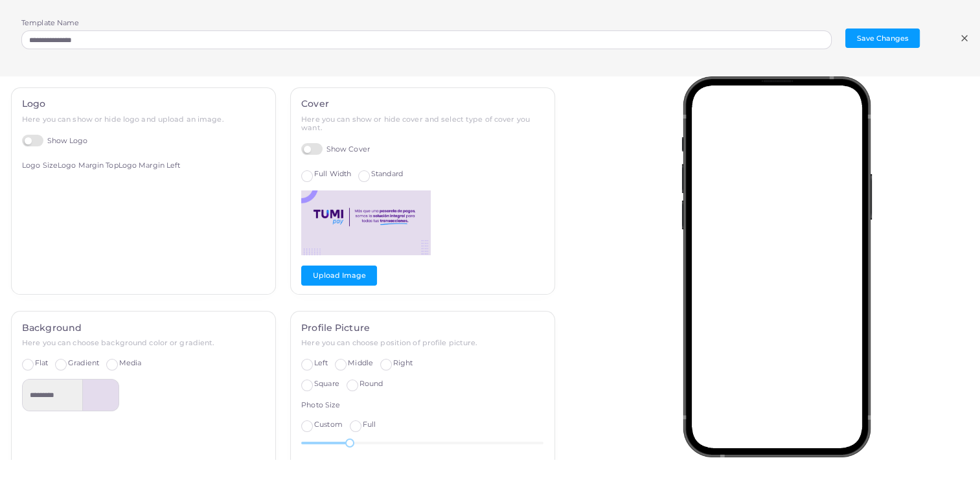 The image size is (980, 478). Describe the element at coordinates (321, 405) in the screenshot. I see `label: Photo Size` at that location.